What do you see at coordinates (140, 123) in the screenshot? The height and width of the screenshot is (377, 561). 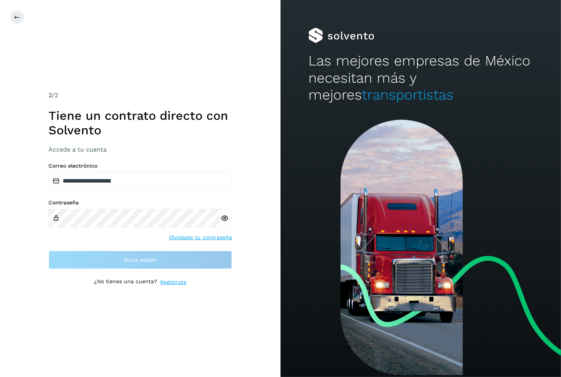 I see `h1: Tiene un contrato directo con Solvento` at bounding box center [140, 123].